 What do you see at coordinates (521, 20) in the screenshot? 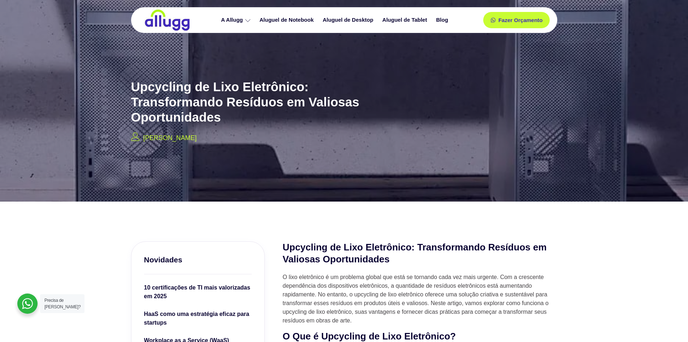
I see `span: Fazer Orçamento` at bounding box center [521, 20].